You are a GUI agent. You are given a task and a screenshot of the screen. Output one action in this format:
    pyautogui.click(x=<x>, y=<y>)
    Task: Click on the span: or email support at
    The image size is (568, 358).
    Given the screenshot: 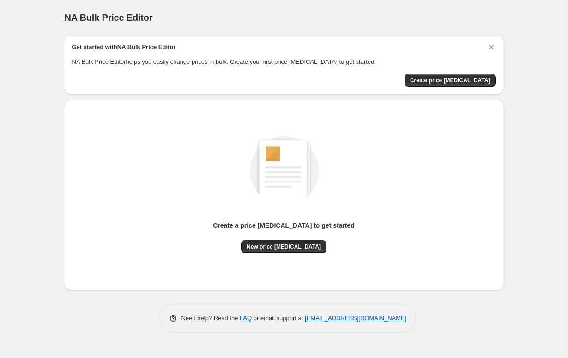 What is the action you would take?
    pyautogui.click(x=278, y=318)
    